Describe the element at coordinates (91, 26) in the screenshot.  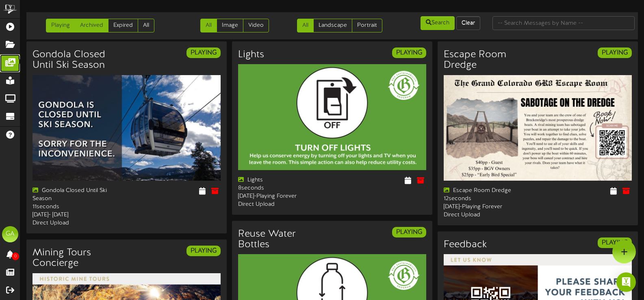
I see `a: Archived` at that location.